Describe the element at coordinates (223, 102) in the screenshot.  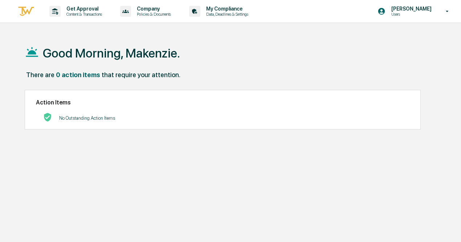
I see `h2: Action Items` at that location.